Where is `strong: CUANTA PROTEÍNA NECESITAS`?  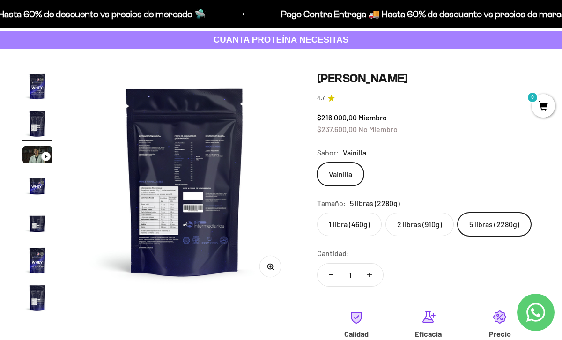
strong: CUANTA PROTEÍNA NECESITAS is located at coordinates (281, 39).